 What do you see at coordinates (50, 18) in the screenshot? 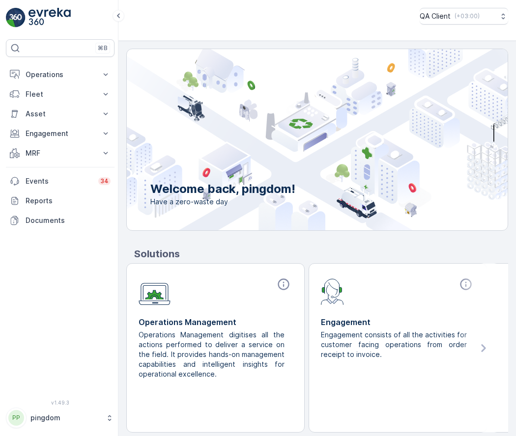
I see `img: logo_light-DOdMpM7g.png` at bounding box center [50, 18].